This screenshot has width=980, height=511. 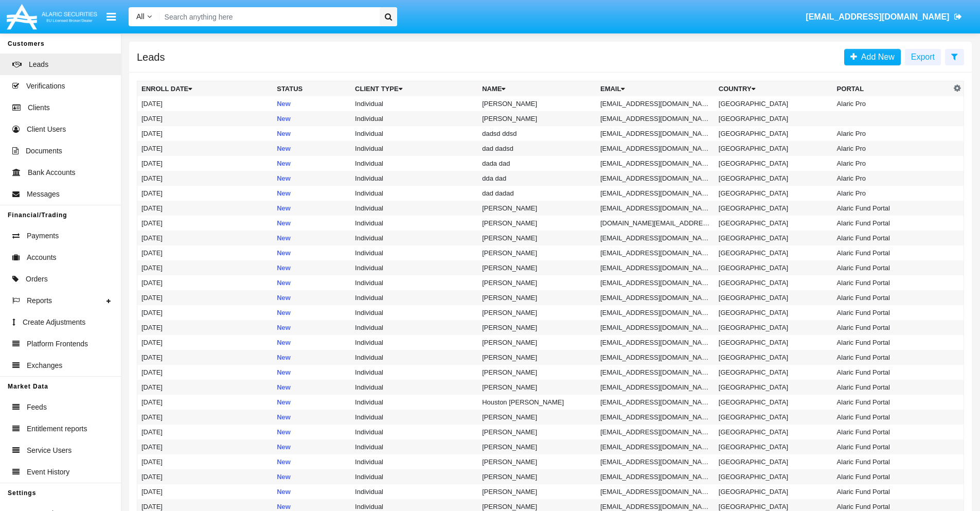 What do you see at coordinates (892, 148) in the screenshot?
I see `td: Alaric Pro` at bounding box center [892, 148].